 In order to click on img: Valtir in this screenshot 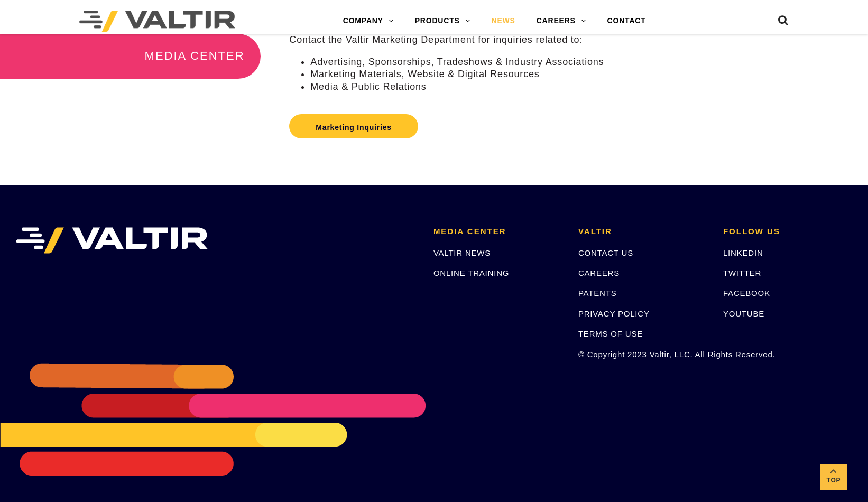, I will do `click(157, 21)`.